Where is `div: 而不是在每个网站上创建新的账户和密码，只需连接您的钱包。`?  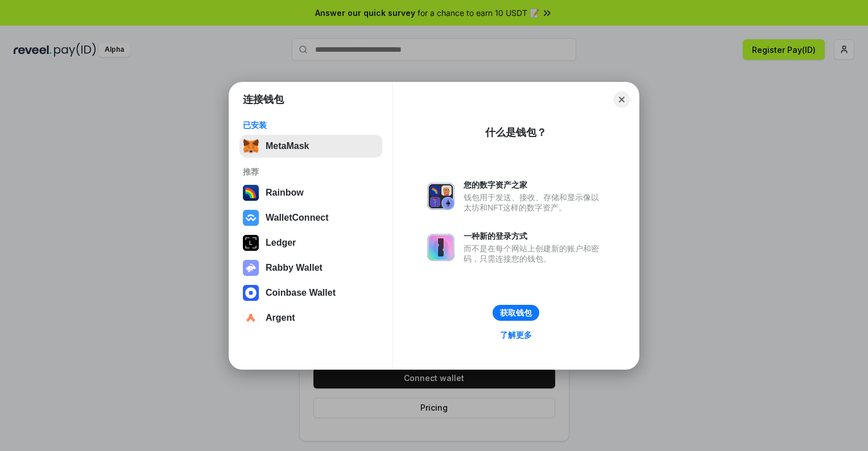
div: 而不是在每个网站上创建新的账户和密码，只需连接您的钱包。 is located at coordinates (535, 253).